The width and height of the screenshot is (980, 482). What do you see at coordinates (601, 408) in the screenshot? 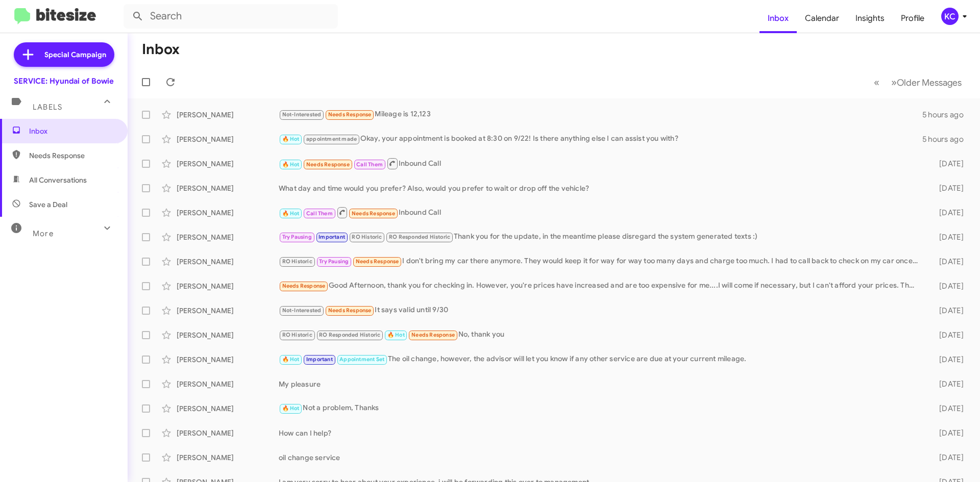
I see `div: Not a problem, Thanks` at bounding box center [601, 408].